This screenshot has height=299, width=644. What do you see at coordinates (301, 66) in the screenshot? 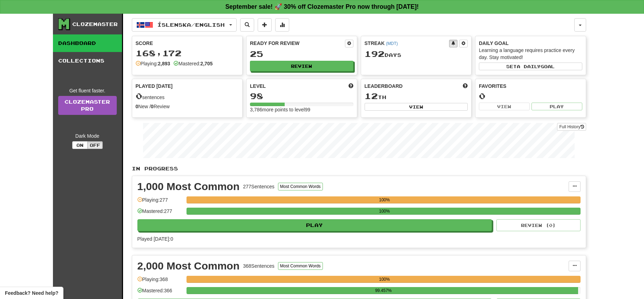
I see `button: Review` at bounding box center [301, 66].